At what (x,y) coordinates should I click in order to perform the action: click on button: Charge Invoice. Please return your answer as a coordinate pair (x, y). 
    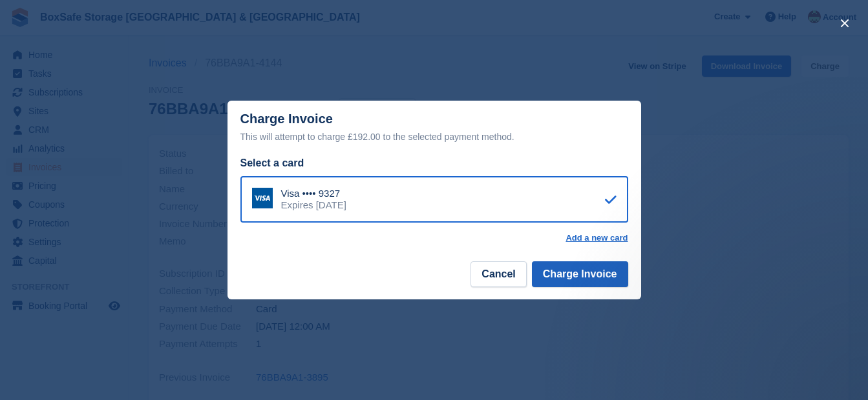
    Looking at the image, I should click on (579, 275).